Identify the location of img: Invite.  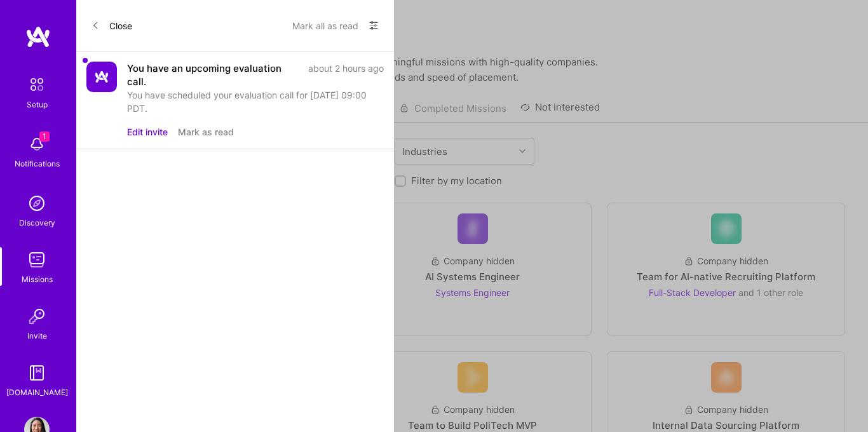
(37, 317).